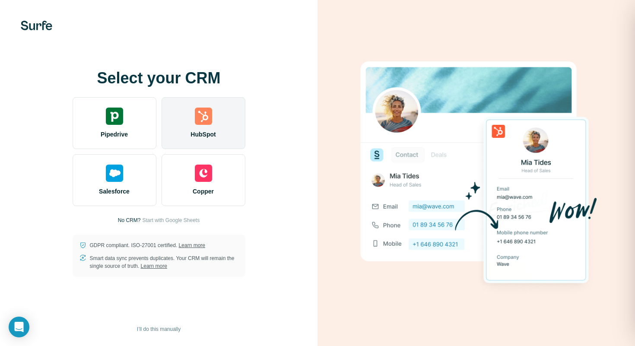  Describe the element at coordinates (159, 329) in the screenshot. I see `button: I’ll do this manually` at that location.